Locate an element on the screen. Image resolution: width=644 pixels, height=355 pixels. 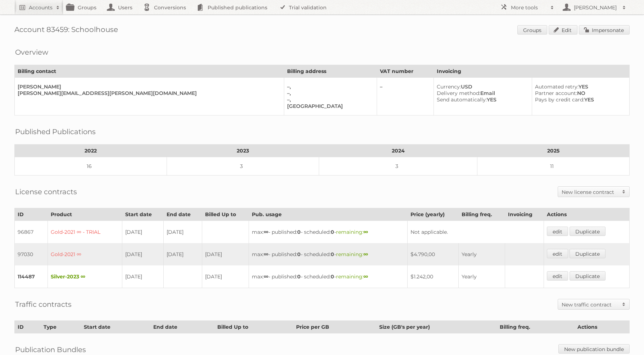
td: 114487 is located at coordinates (31, 277).